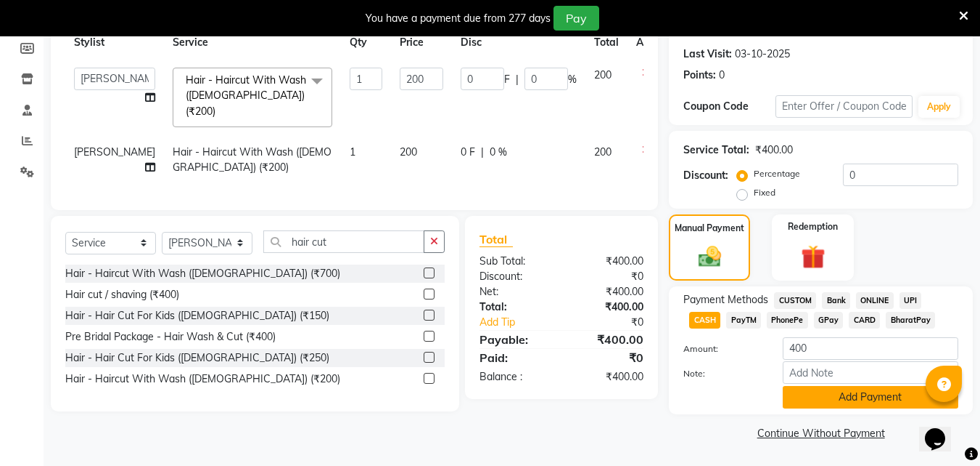 This screenshot has height=466, width=980. Describe the element at coordinates (651, 42) in the screenshot. I see `th: Action` at that location.